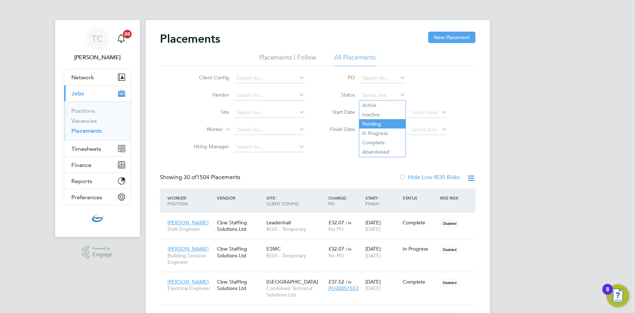 Image resolution: width=635 pixels, height=313 pixels. I want to click on span: Shift Engineer, so click(190, 229).